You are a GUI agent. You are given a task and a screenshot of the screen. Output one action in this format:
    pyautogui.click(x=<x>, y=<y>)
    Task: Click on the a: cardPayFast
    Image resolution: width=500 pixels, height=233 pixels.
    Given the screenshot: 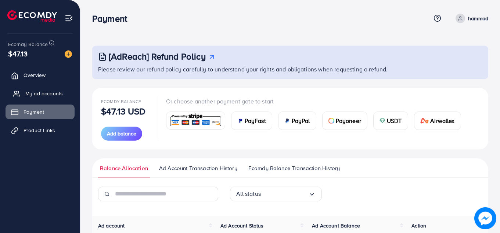 What is the action you would take?
    pyautogui.click(x=252, y=121)
    